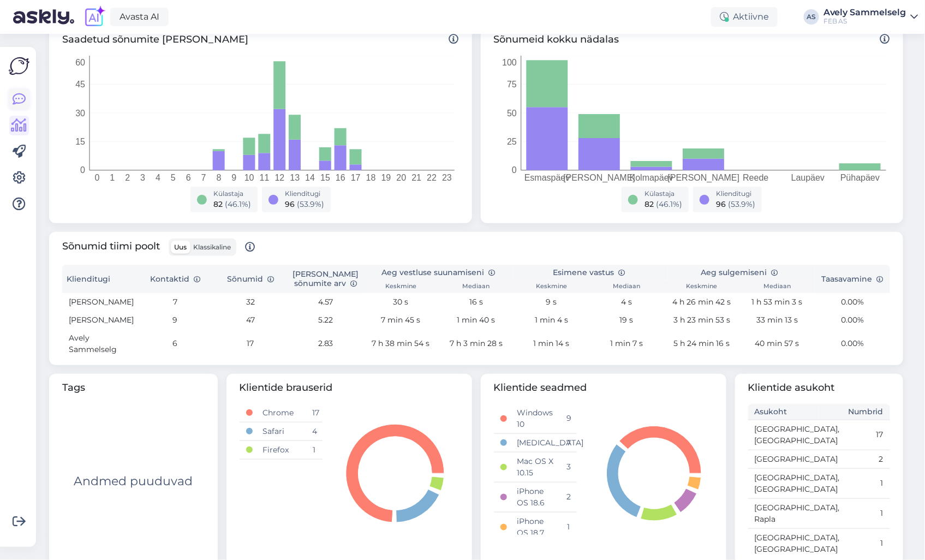  I want to click on td: 7 h 3 min 28 s, so click(477, 344).